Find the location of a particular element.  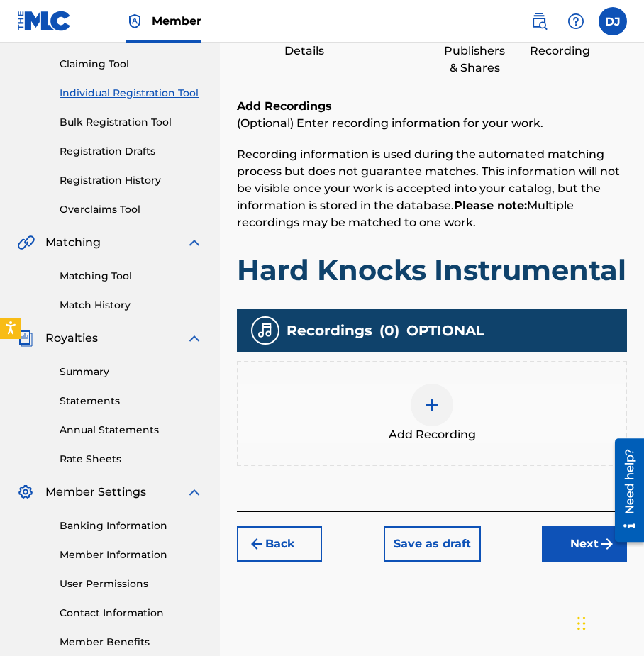

button: Back is located at coordinates (279, 544).